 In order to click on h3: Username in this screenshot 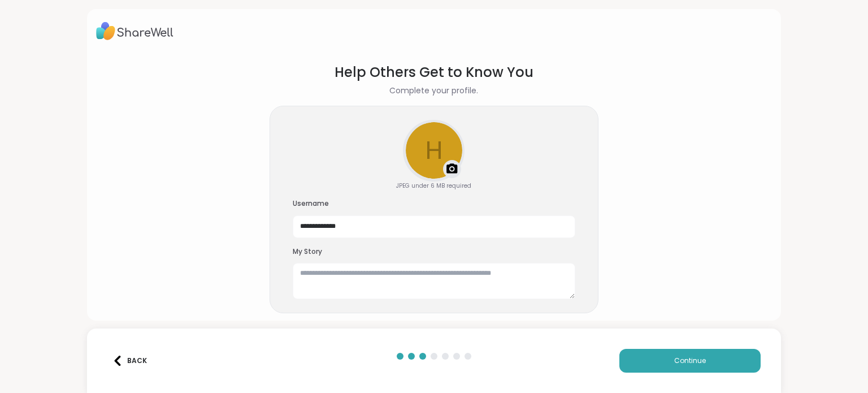, I will do `click(434, 203)`.